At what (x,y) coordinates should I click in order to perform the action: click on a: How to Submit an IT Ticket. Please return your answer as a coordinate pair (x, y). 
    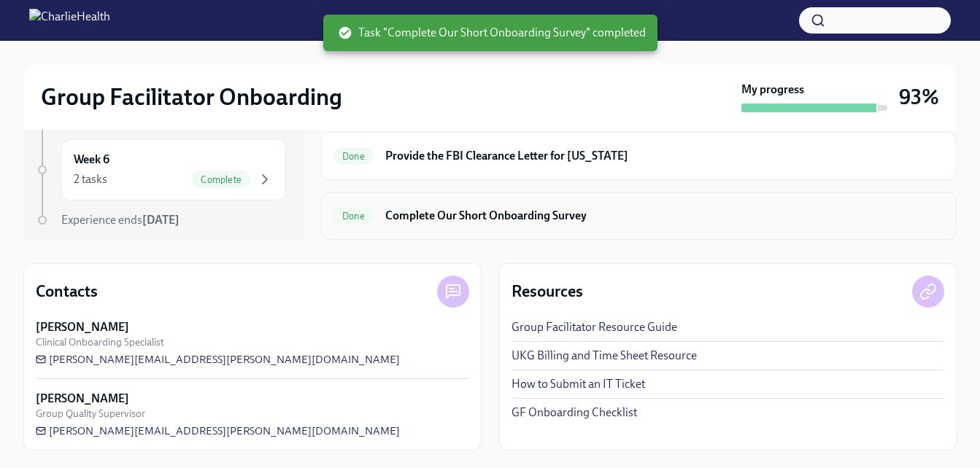
    Looking at the image, I should click on (578, 384).